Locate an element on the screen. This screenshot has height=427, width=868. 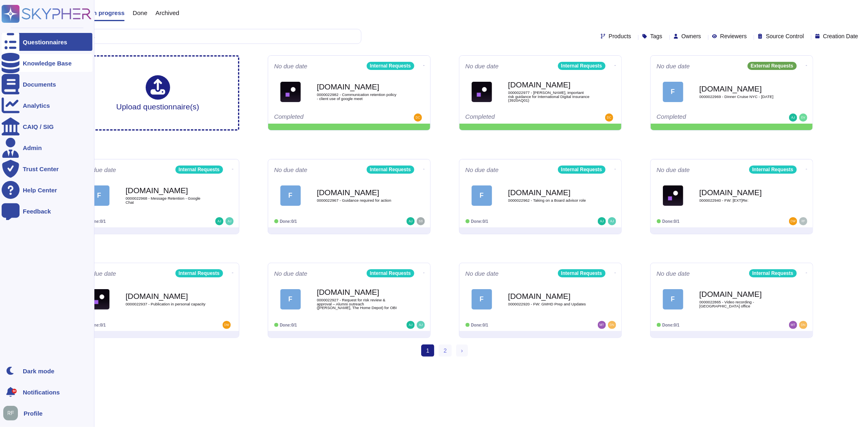
span: 0000022967 - Guidance required for action is located at coordinates (358, 201).